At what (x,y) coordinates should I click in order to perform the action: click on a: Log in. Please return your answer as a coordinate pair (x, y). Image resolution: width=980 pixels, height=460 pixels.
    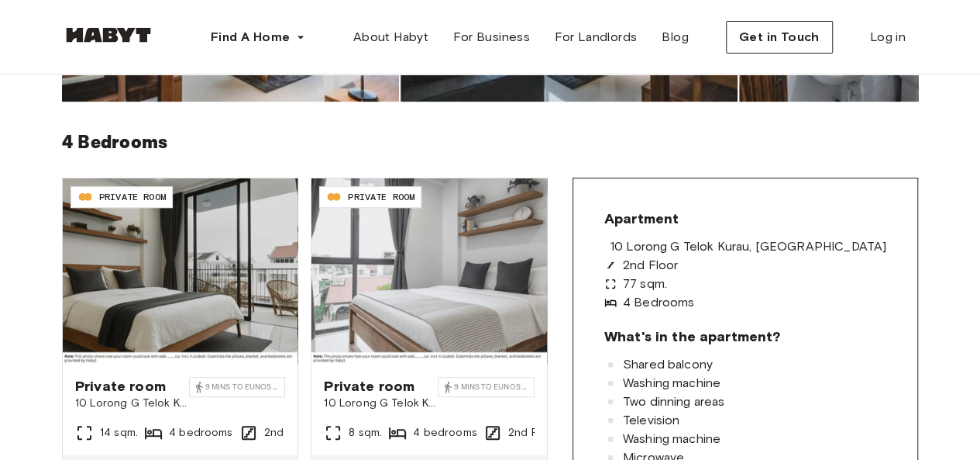
    Looking at the image, I should click on (888, 37).